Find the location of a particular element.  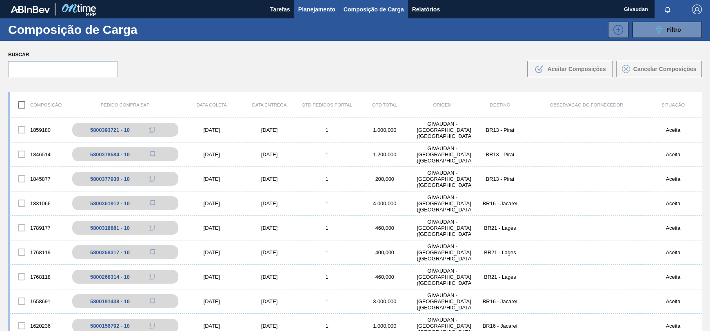

span: Cancelar Composições is located at coordinates (664, 69).